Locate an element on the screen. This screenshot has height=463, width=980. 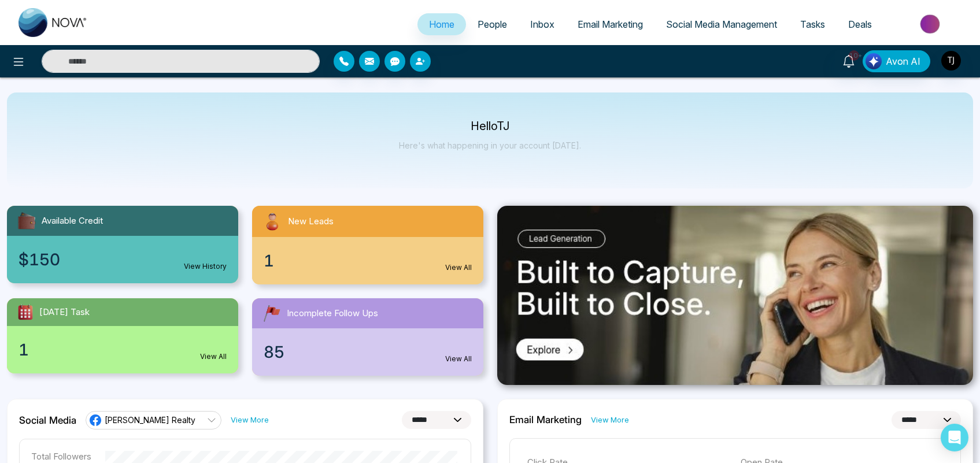
a: Tasks is located at coordinates (812, 25).